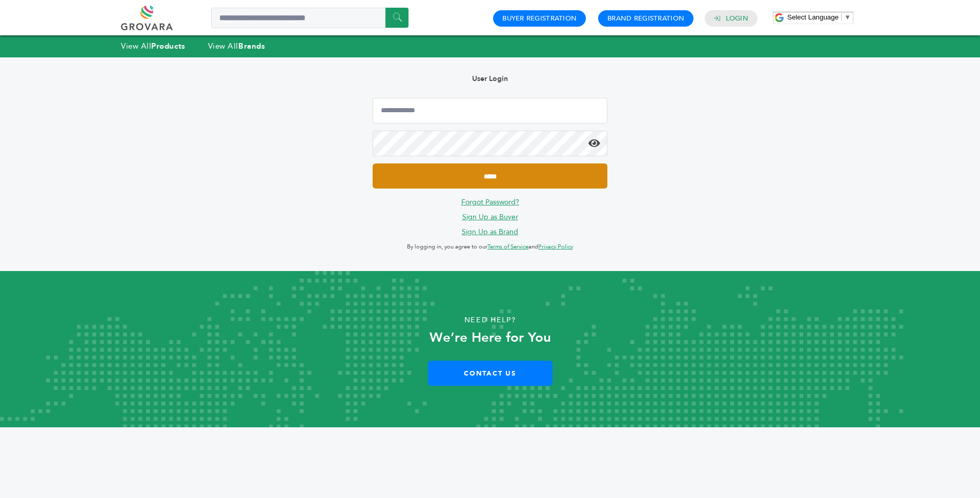  I want to click on a: Privacy Policy, so click(556, 246).